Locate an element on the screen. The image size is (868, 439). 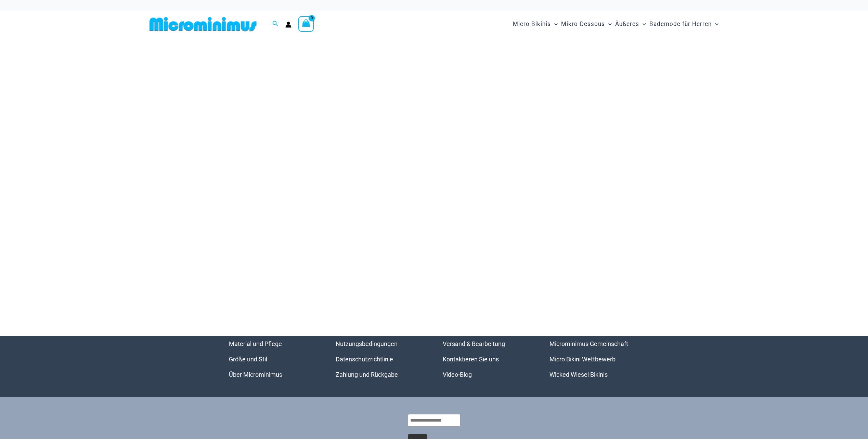
font: Mikro-Dessous is located at coordinates (583, 24).